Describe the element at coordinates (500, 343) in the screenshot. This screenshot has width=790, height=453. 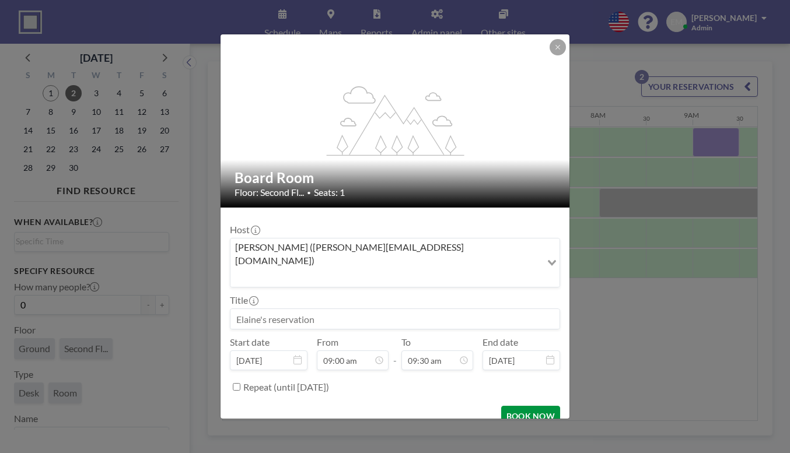
I see `label: End date` at that location.